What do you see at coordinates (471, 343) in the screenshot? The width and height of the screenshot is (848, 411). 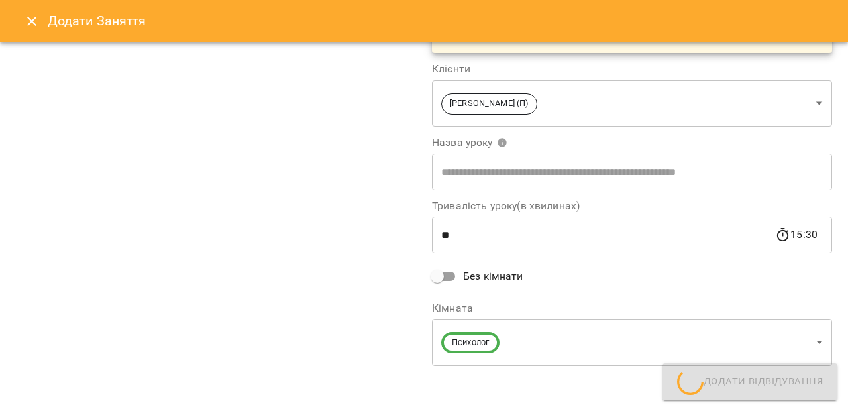 I see `span: Психолог` at bounding box center [471, 343].